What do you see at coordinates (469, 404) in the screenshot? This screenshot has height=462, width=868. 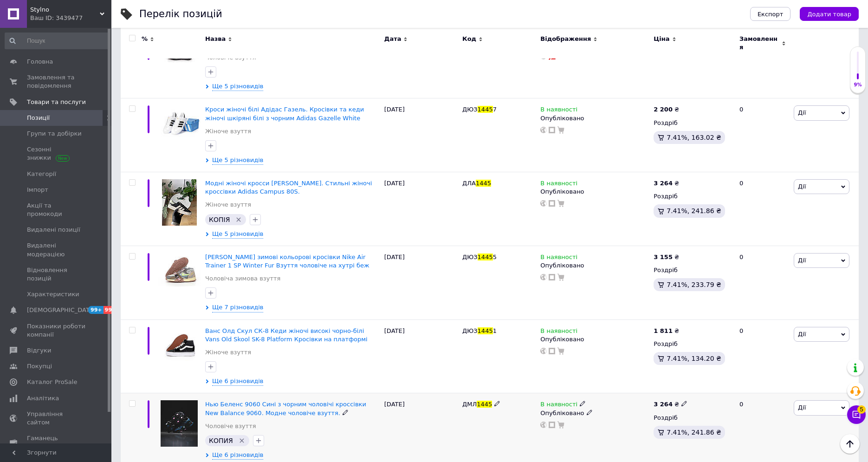 I see `span: ДМЛ` at bounding box center [469, 404].